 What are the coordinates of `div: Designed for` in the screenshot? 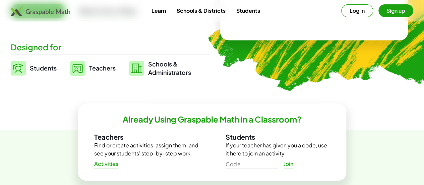 It's located at (110, 47).